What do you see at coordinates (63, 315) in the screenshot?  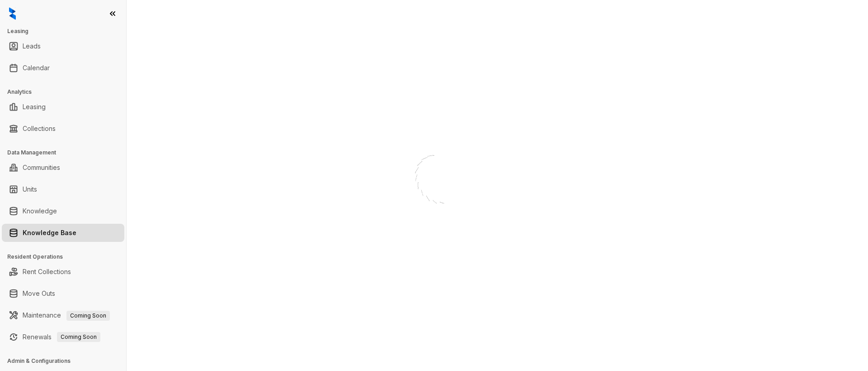 I see `li: Maintenance` at bounding box center [63, 315].